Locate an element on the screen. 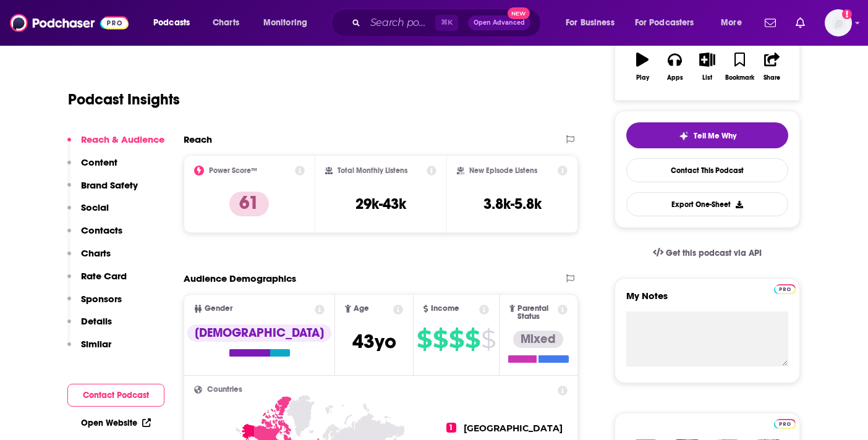 This screenshot has width=868, height=440. button: Apps is located at coordinates (674, 67).